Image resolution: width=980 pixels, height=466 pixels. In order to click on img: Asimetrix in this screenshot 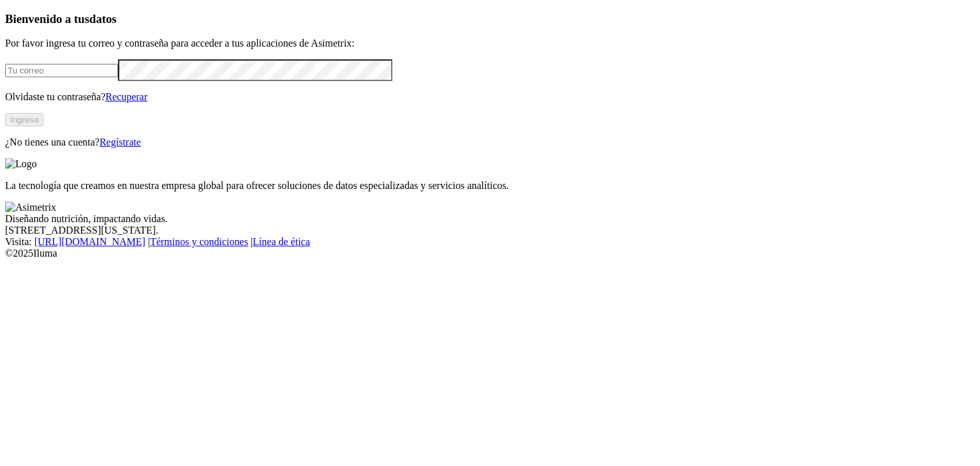, I will do `click(31, 207)`.